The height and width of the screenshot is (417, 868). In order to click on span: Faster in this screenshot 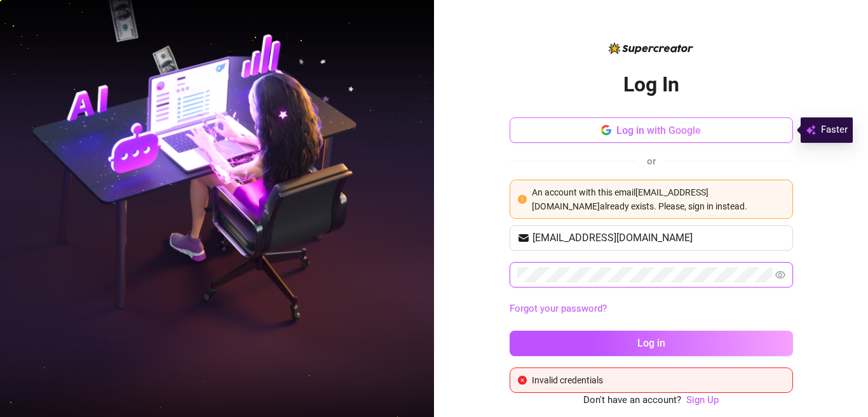, I will do `click(834, 130)`.